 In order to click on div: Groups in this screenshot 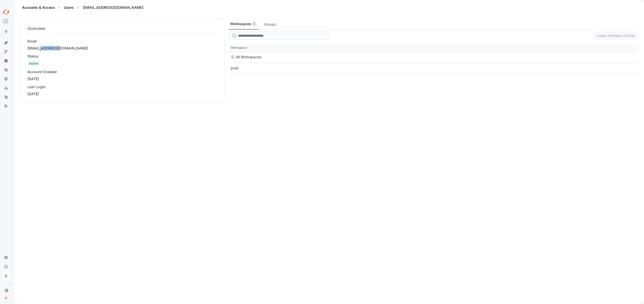, I will do `click(270, 24)`.